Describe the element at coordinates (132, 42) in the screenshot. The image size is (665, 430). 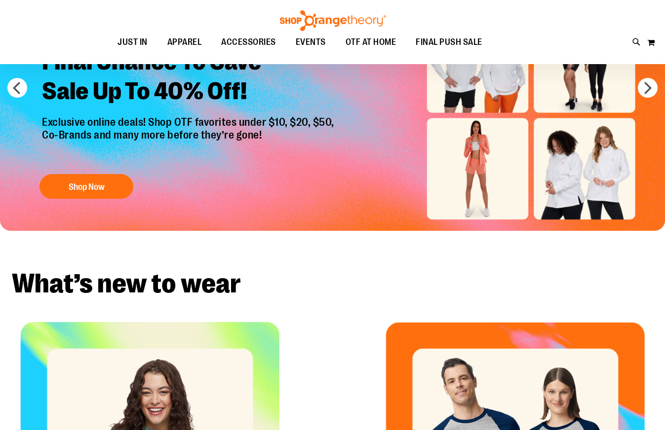
I see `span: JUST IN` at that location.